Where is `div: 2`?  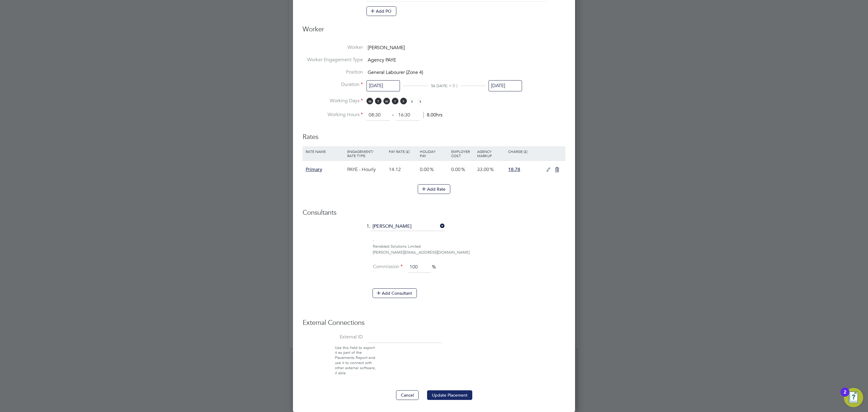
div: 2 is located at coordinates (845, 396).